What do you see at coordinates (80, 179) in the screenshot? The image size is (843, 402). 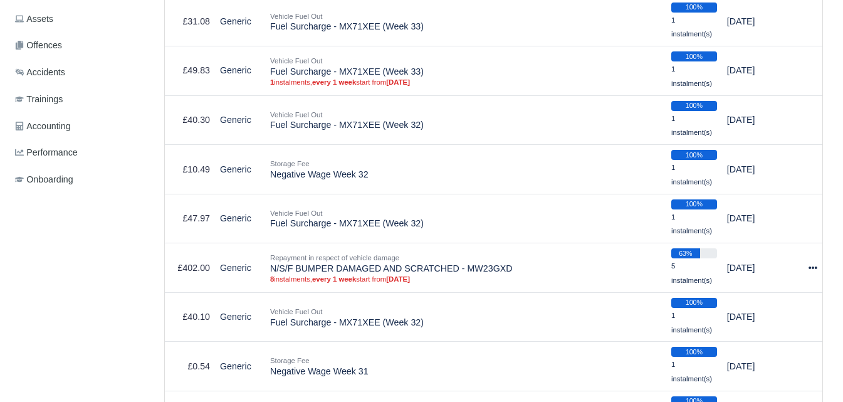 I see `a: Onboarding` at bounding box center [80, 179].